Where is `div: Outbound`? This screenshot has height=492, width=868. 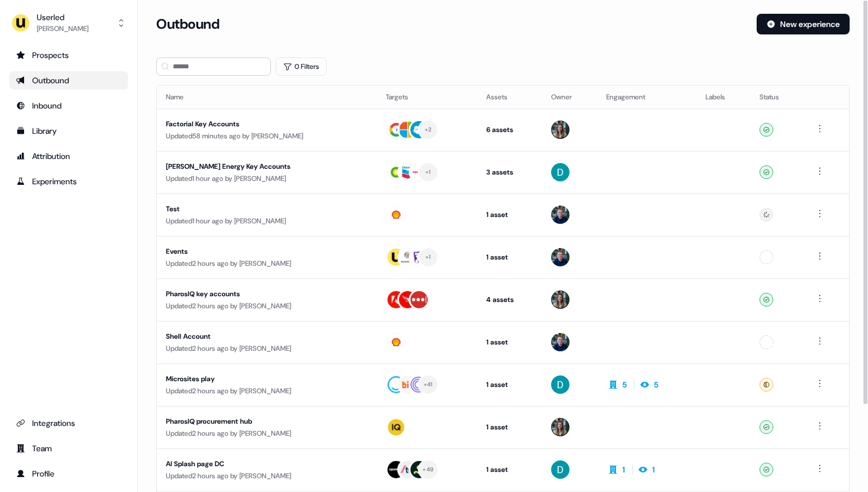
div: Outbound is located at coordinates (69, 80).